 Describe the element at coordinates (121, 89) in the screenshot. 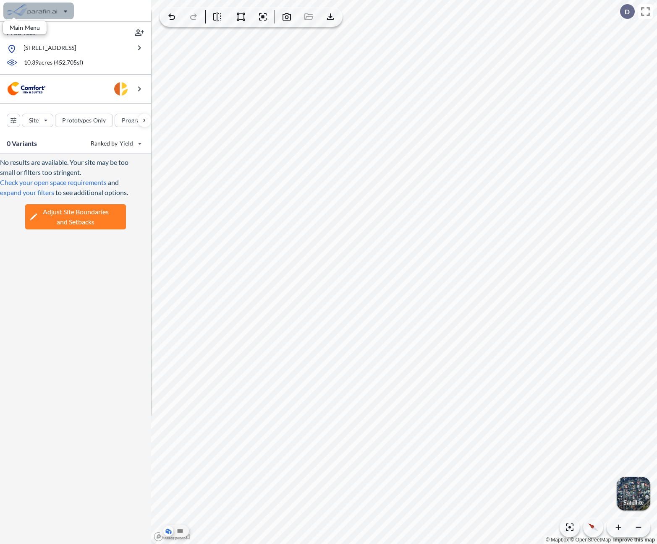

I see `img: user logo` at that location.